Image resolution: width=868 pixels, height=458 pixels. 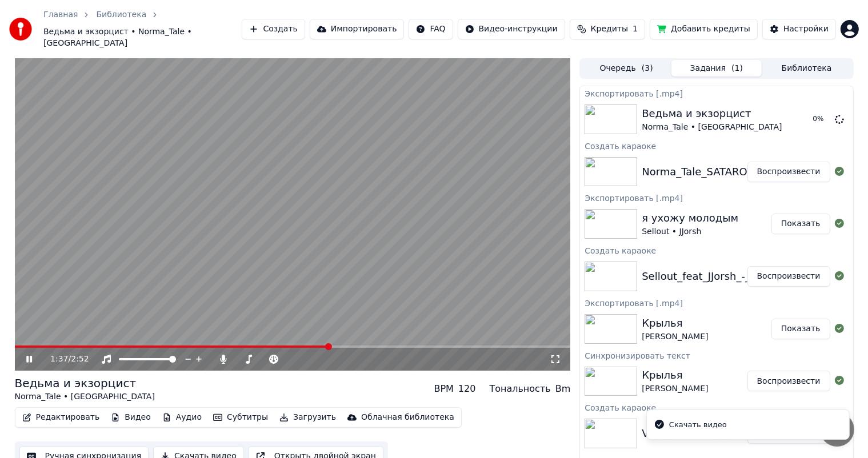 What do you see at coordinates (698, 425) in the screenshot?
I see `div: Скачать видео` at bounding box center [698, 425].